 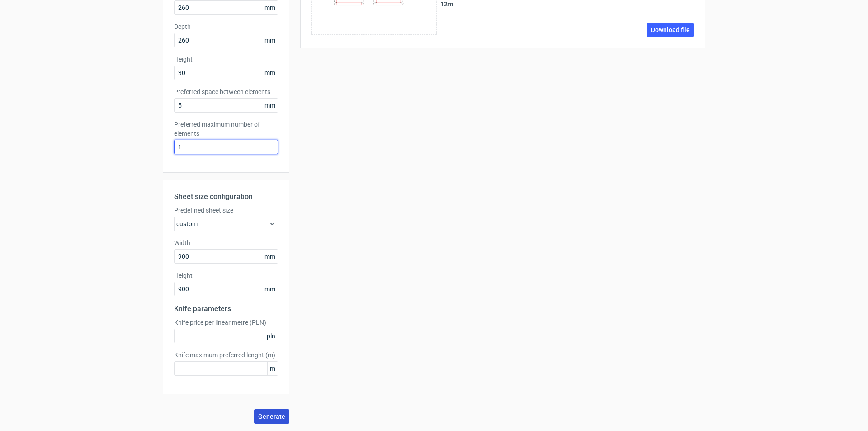 What do you see at coordinates (226, 309) in the screenshot?
I see `h2: Knife parameters` at bounding box center [226, 309].